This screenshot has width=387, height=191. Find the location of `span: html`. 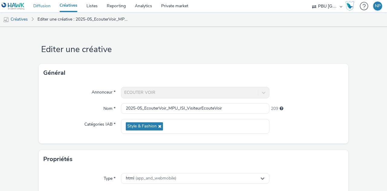

span: html is located at coordinates (151, 178).